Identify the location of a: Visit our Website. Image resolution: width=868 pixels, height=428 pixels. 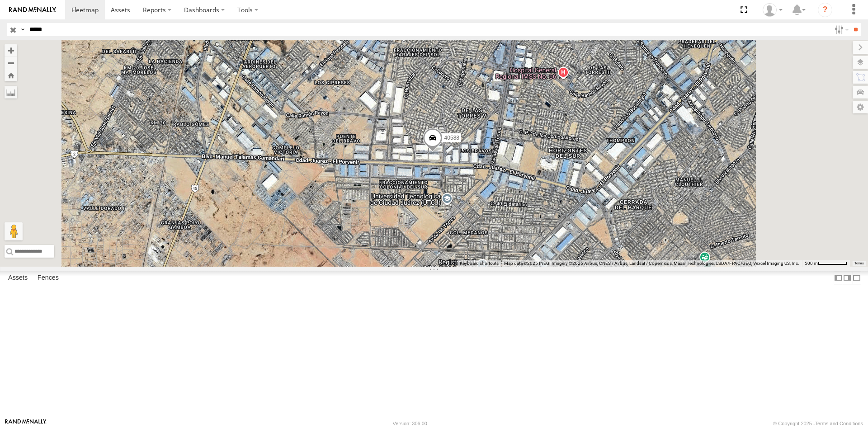
(26, 423).